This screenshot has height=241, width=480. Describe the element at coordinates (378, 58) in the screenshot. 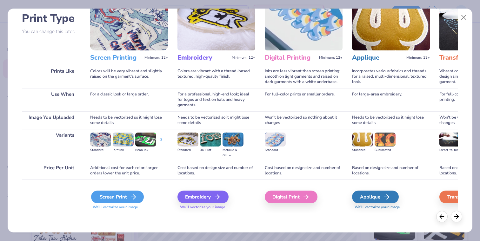

I see `h3: Applique` at that location.